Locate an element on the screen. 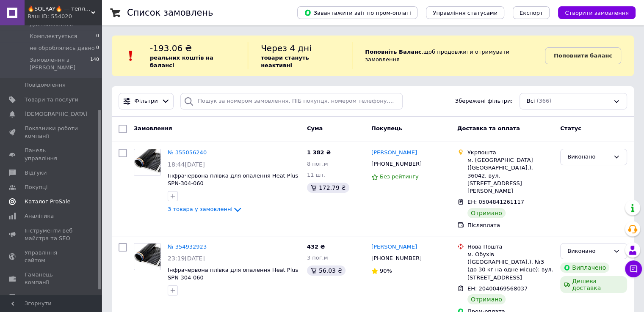 This screenshot has height=312, width=644. button: Чат з покупцем is located at coordinates (633, 269).